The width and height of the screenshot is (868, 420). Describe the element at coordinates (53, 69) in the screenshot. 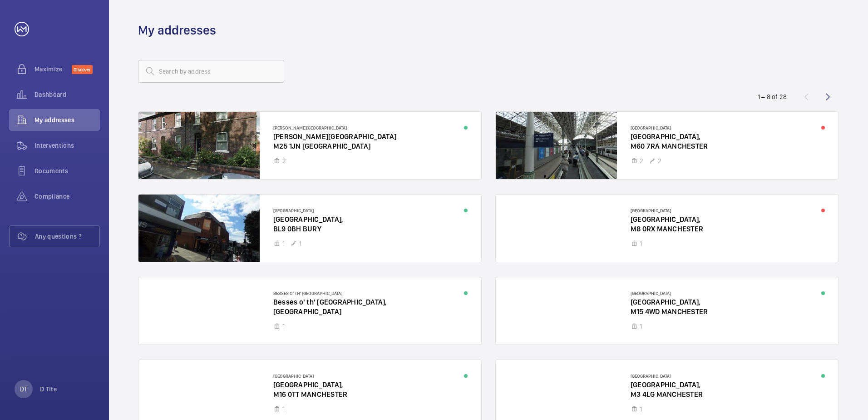

I see `span: Maximize` at that location.